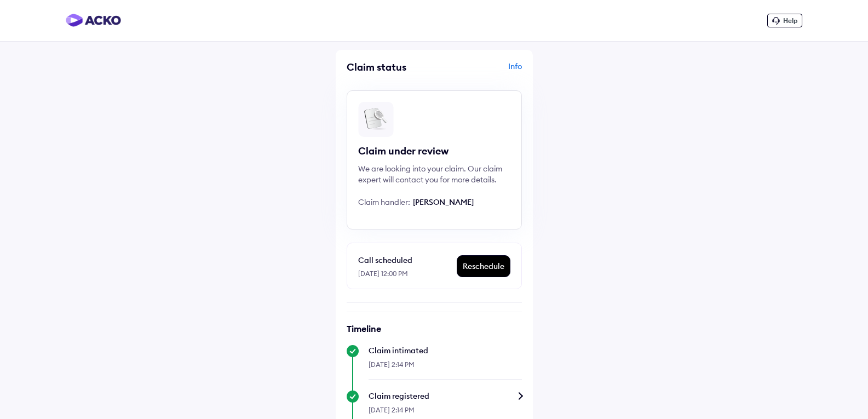 The height and width of the screenshot is (419, 868). What do you see at coordinates (484, 266) in the screenshot?
I see `div: Reschedule` at bounding box center [484, 266].